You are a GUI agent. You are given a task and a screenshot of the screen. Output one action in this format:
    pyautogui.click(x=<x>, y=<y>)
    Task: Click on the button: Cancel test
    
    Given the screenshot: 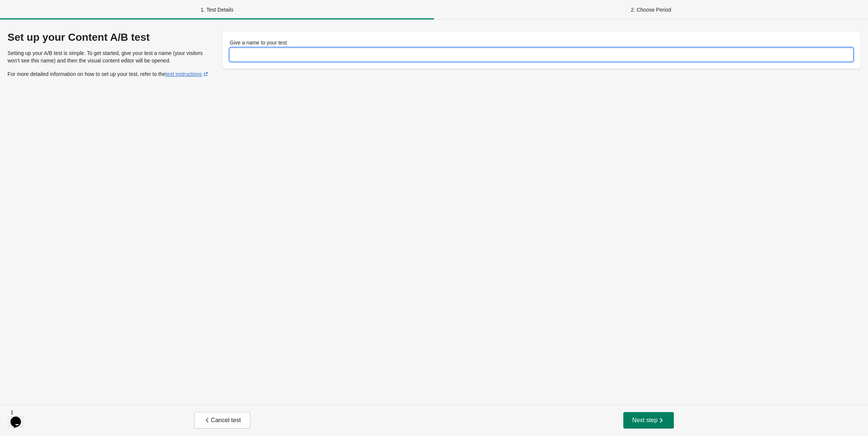 What is the action you would take?
    pyautogui.click(x=222, y=420)
    